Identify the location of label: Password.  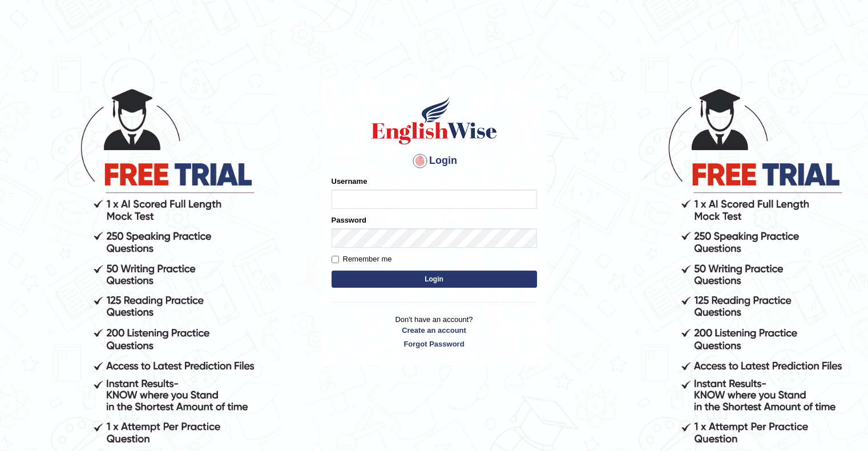
(348, 220).